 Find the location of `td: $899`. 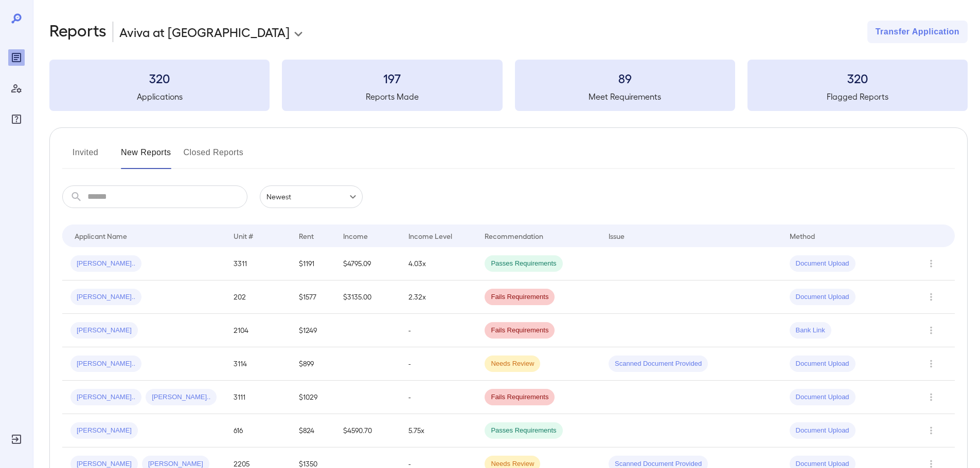

td: $899 is located at coordinates (313, 364).